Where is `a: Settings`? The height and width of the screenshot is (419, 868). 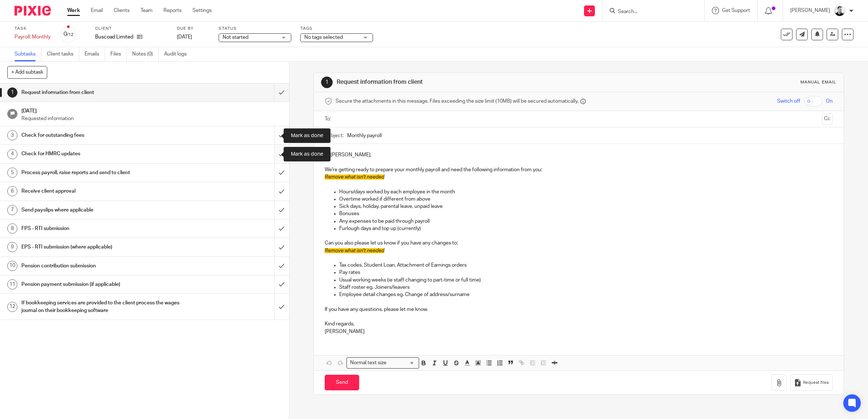
a: Settings is located at coordinates (202, 10).